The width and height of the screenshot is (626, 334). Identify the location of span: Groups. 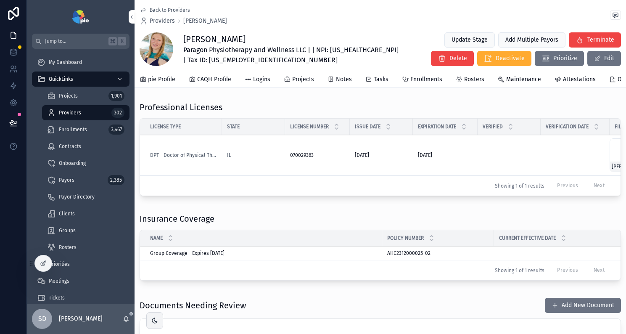
(67, 230).